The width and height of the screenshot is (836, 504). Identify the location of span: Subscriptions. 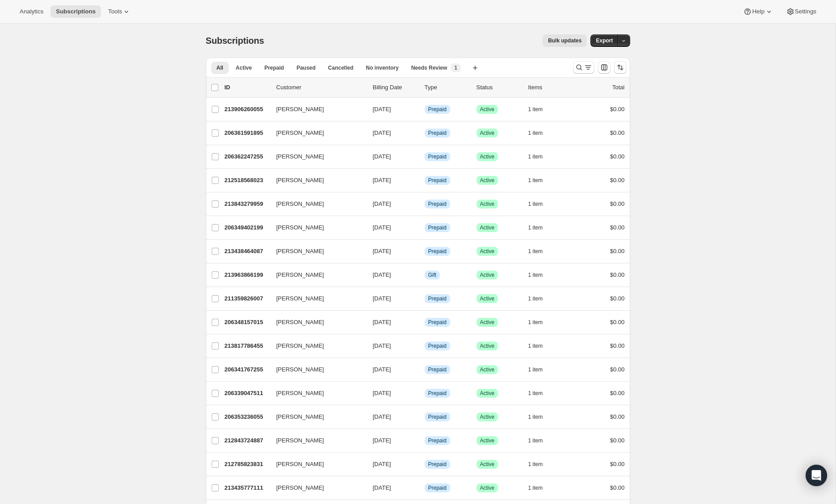
(235, 40).